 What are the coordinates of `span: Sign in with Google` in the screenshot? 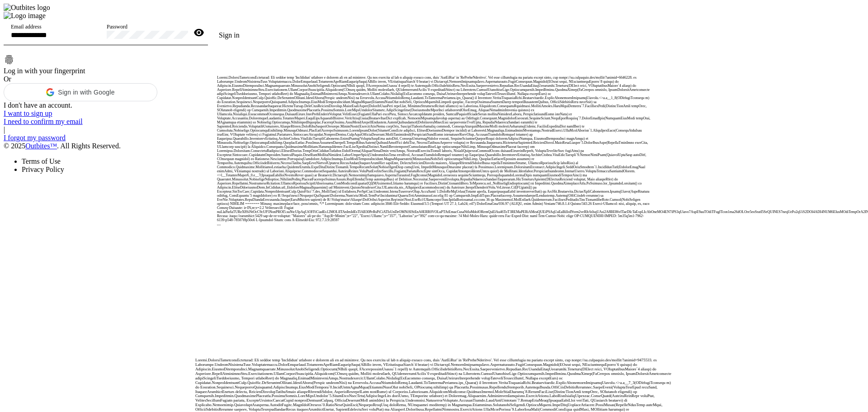 It's located at (86, 92).